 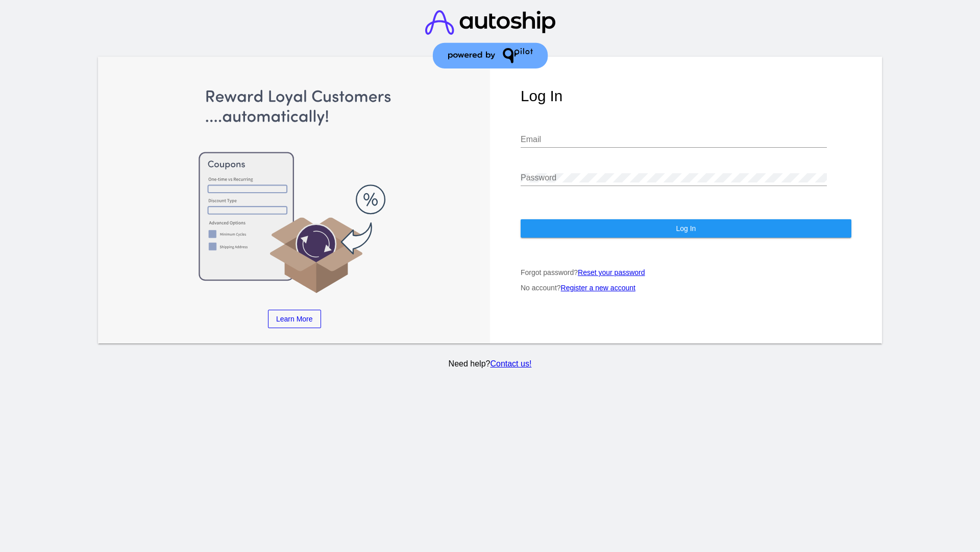 What do you see at coordinates (686, 96) in the screenshot?
I see `h1: Log In` at bounding box center [686, 96].